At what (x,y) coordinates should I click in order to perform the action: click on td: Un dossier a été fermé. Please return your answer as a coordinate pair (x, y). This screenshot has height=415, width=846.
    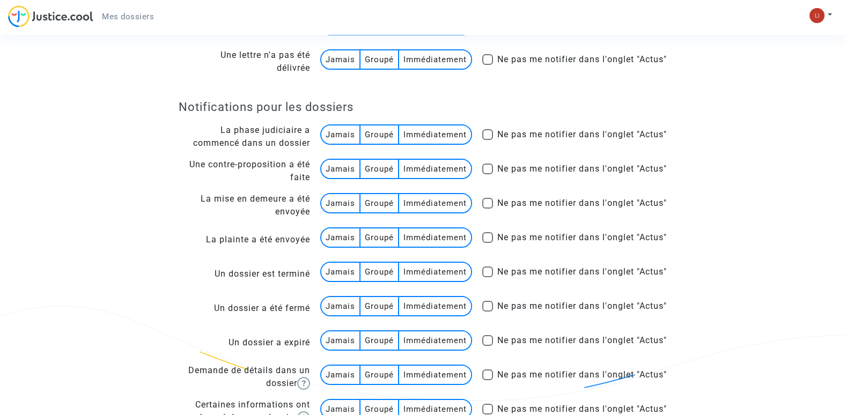
    Looking at the image, I should click on (245, 309).